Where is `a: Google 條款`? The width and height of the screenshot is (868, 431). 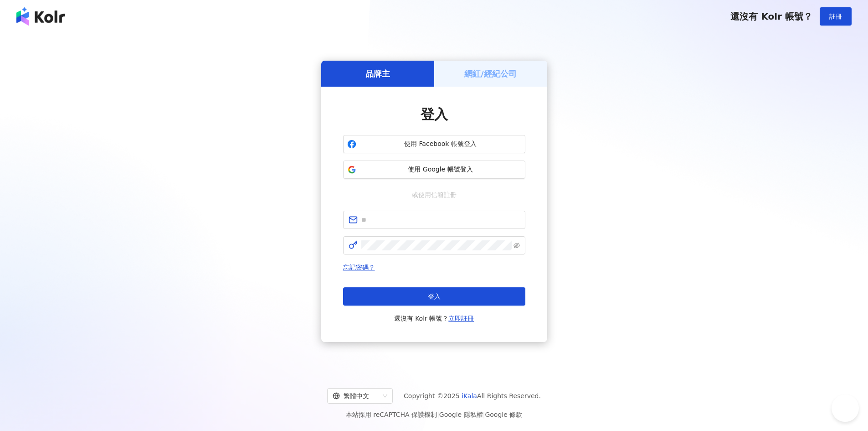 a: Google 條款 is located at coordinates (503, 415).